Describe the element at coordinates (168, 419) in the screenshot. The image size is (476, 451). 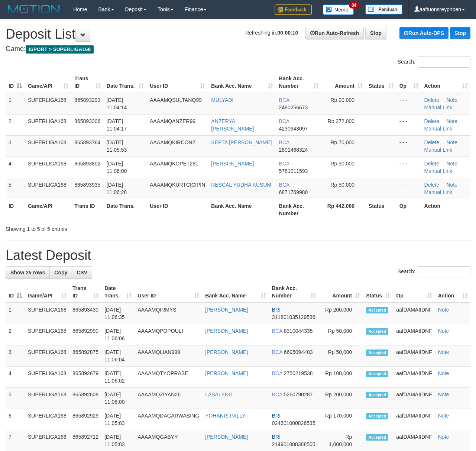
I see `td: AAAAMQDAGARWASING` at that location.